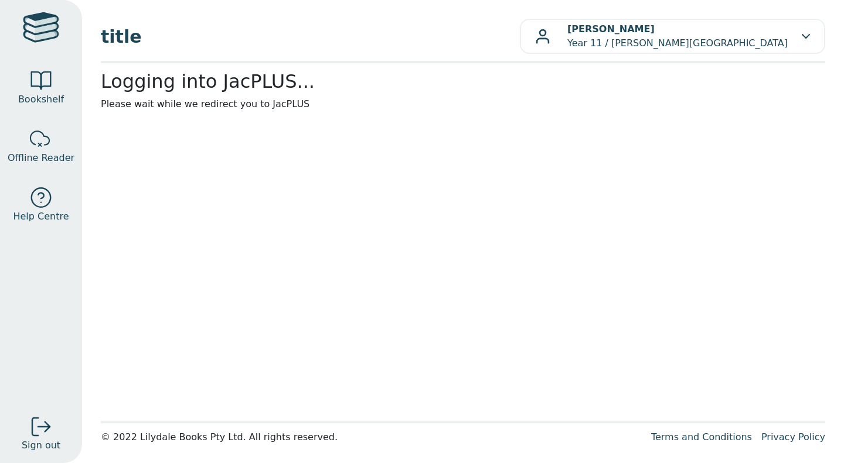  Describe the element at coordinates (701, 437) in the screenshot. I see `a: Terms and Conditions` at that location.